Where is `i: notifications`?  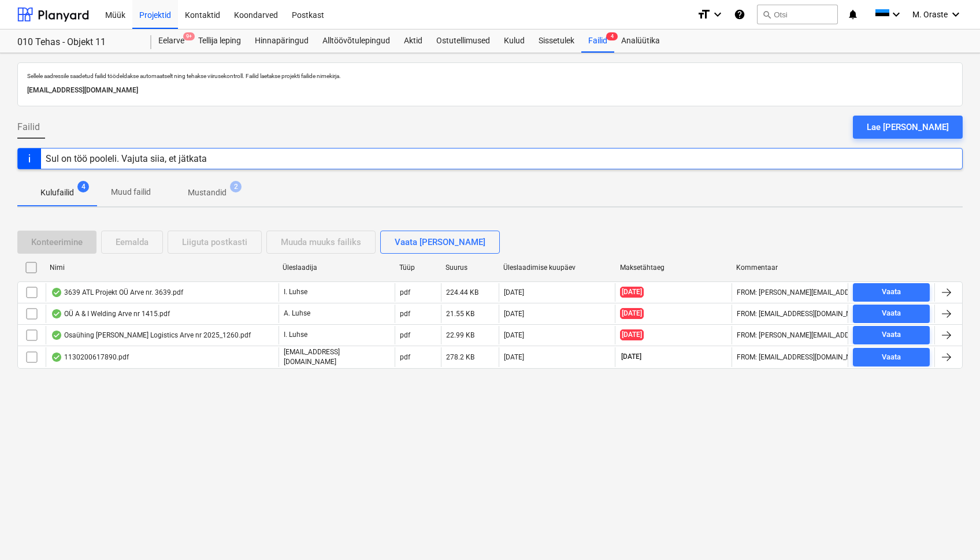
i: notifications is located at coordinates (853, 14).